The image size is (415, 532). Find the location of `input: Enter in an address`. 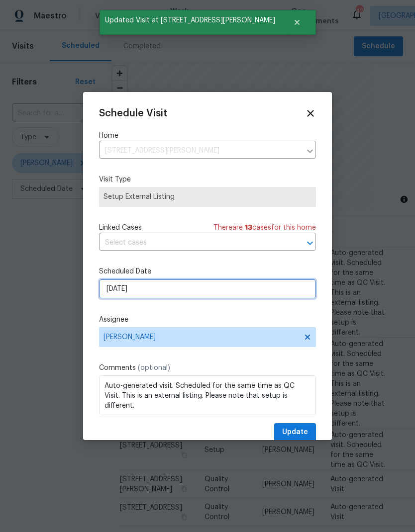

input: Enter in an address is located at coordinates (200, 151).